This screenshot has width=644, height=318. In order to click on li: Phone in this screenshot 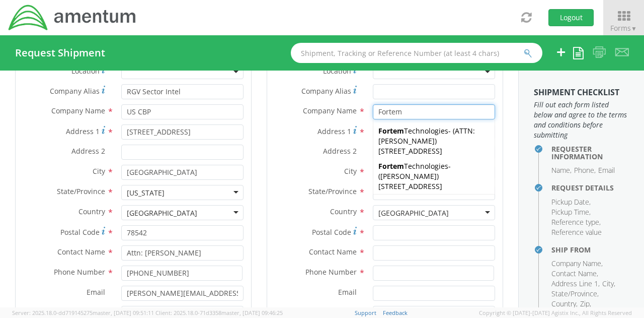, I will do `click(585, 170)`.